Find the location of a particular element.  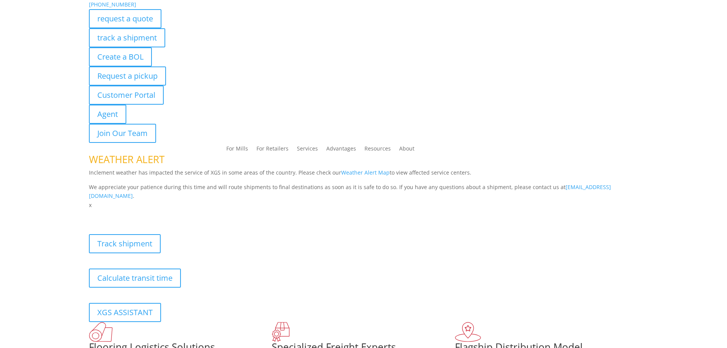

a: XGS ASSISTANT is located at coordinates (125, 312).